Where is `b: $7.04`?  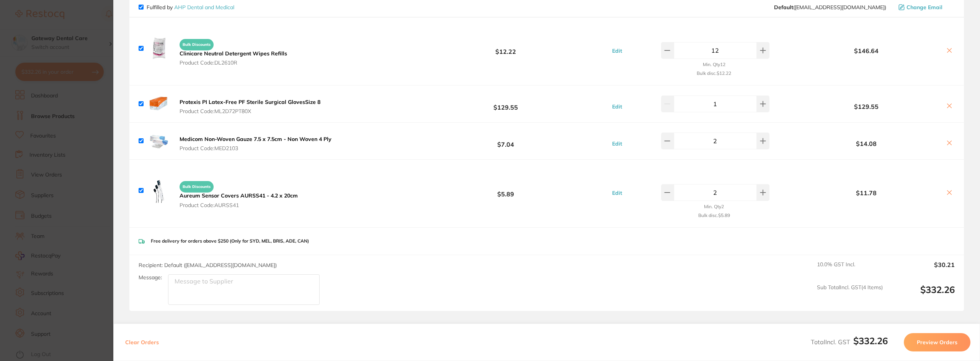 b: $7.04 is located at coordinates (505, 141).